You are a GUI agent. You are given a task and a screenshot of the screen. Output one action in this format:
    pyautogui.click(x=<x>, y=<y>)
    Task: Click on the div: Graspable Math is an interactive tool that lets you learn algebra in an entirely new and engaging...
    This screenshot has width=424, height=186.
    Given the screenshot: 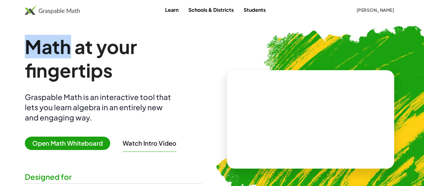 What is the action you would take?
    pyautogui.click(x=99, y=107)
    